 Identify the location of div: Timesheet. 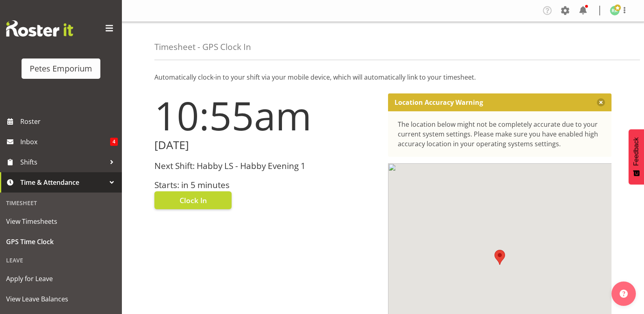
(61, 202).